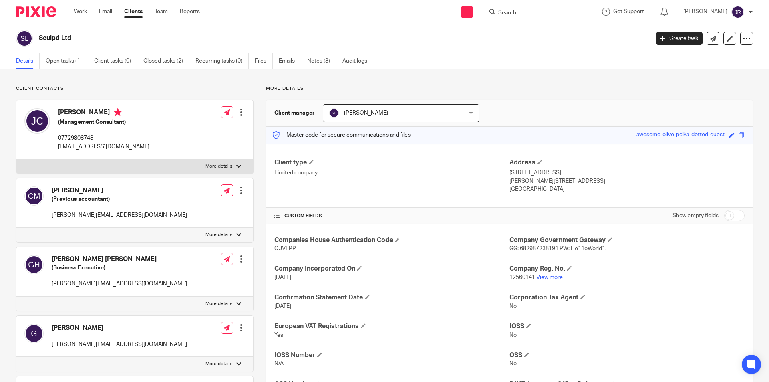 This screenshot has height=382, width=769. What do you see at coordinates (321, 61) in the screenshot?
I see `a: Notes (3)` at bounding box center [321, 61].